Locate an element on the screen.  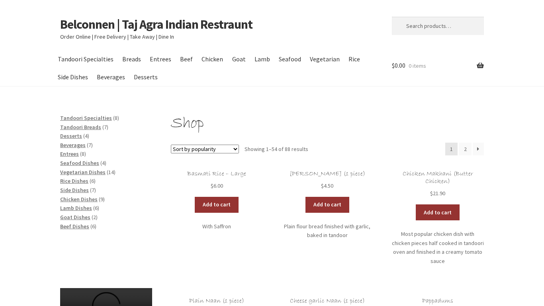
h2: Plain Naan (1 piece) is located at coordinates (217, 301).